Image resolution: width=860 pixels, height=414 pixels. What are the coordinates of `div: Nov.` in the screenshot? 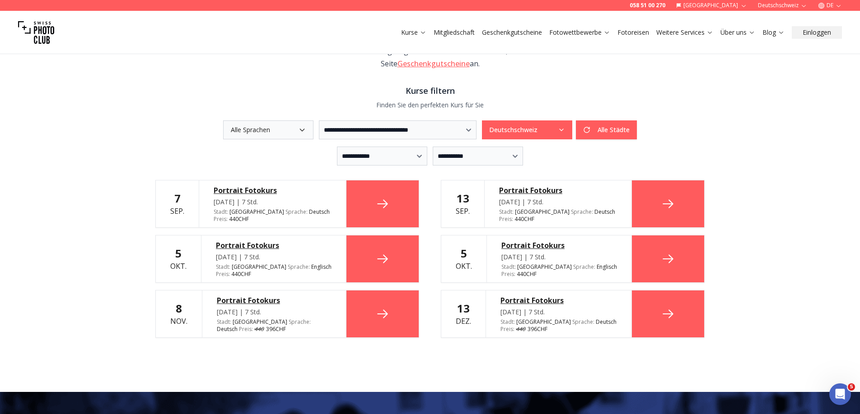 It's located at (179, 314).